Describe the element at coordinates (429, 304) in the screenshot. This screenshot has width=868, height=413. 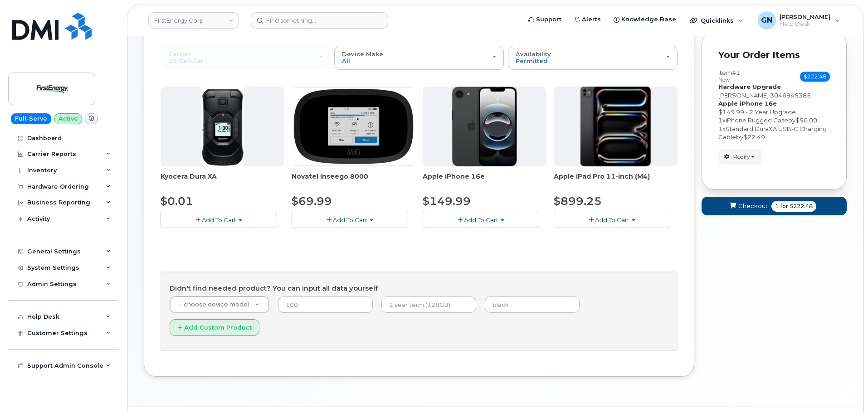
I see `input: 2 year term (128GB)` at that location.